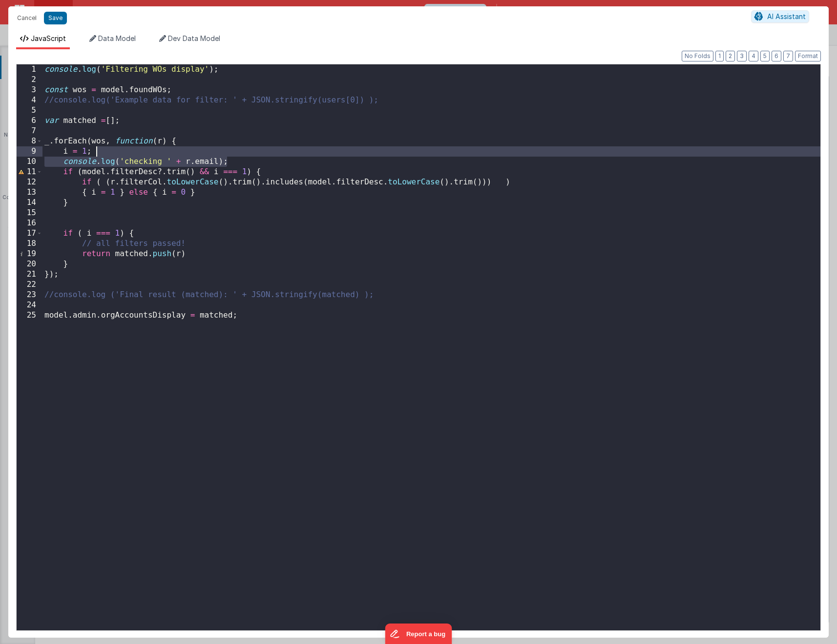 The height and width of the screenshot is (644, 837). Describe the element at coordinates (808, 56) in the screenshot. I see `button: Format` at that location.